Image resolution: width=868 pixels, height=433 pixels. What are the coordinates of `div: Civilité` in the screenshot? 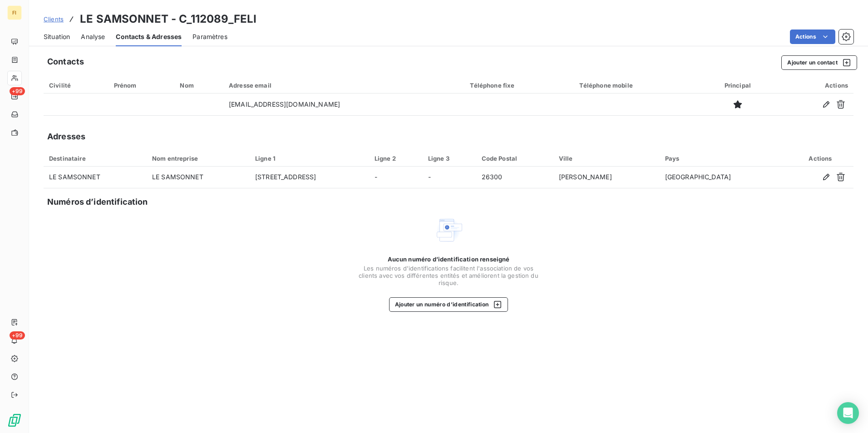 It's located at (76, 85).